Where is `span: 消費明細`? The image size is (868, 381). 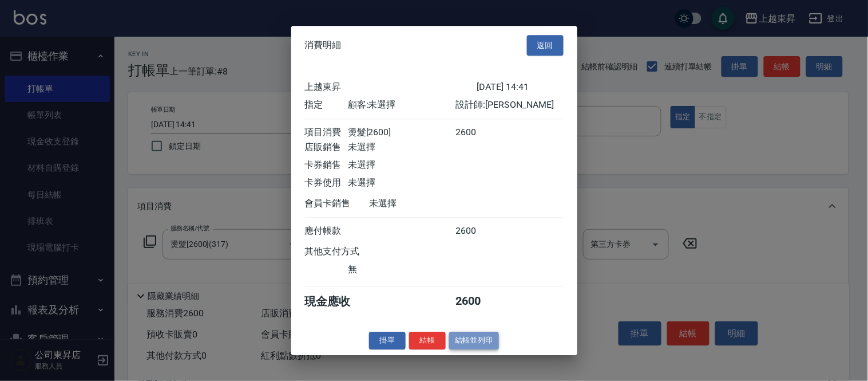 span: 消費明細 is located at coordinates (323, 46).